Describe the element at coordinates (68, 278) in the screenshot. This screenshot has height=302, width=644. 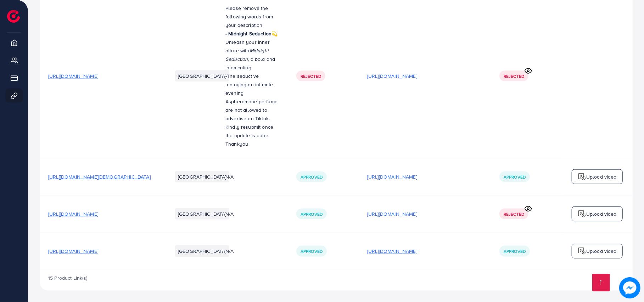
I see `span: 15 Product Link(s)` at that location.